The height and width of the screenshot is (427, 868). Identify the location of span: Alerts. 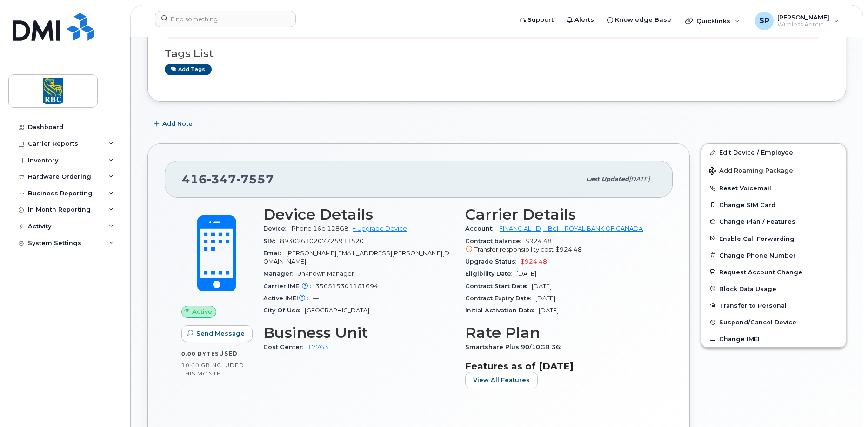
(584, 20).